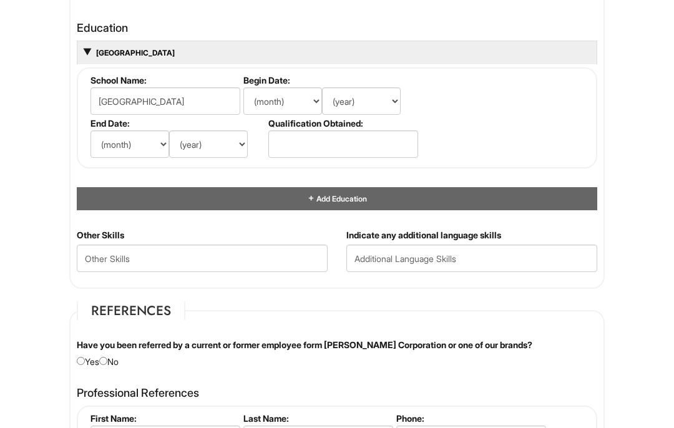 The height and width of the screenshot is (428, 674). What do you see at coordinates (317, 418) in the screenshot?
I see `label: Last Name:` at bounding box center [317, 418].